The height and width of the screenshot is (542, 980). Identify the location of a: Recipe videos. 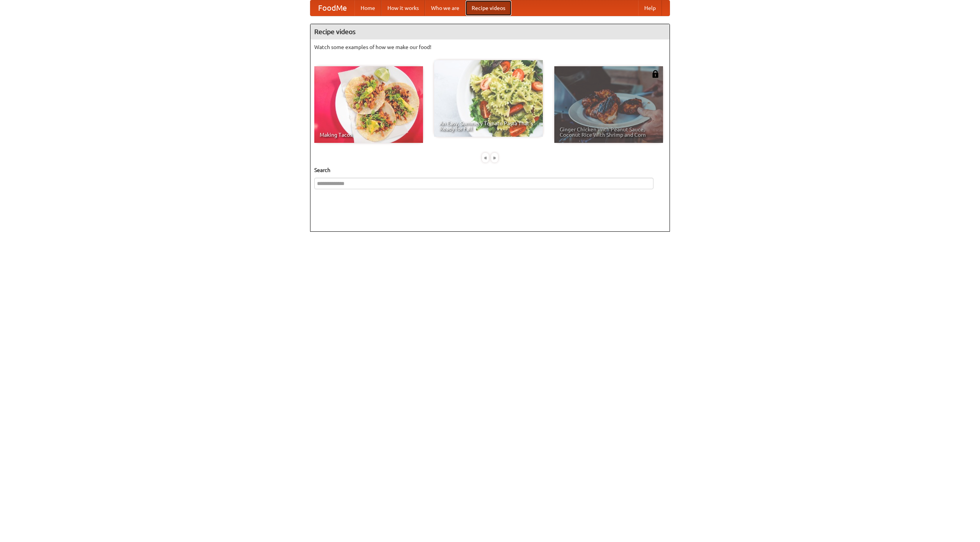
(488, 8).